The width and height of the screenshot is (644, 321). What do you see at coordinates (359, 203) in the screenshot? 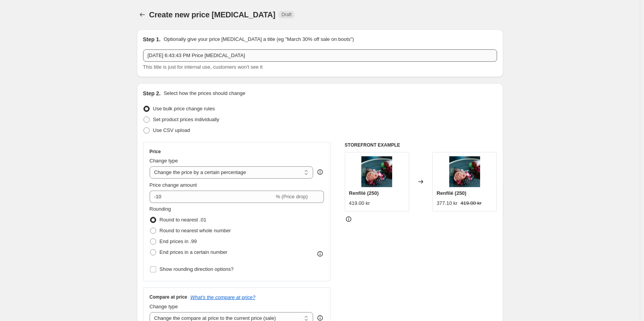
I see `div: 419.00 kr` at bounding box center [359, 203].